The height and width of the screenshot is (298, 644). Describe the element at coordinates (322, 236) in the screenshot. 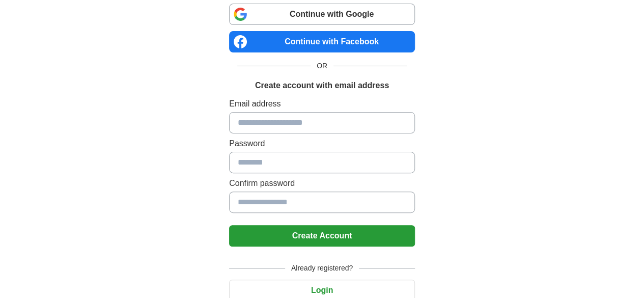

I see `button: Create Account` at that location.